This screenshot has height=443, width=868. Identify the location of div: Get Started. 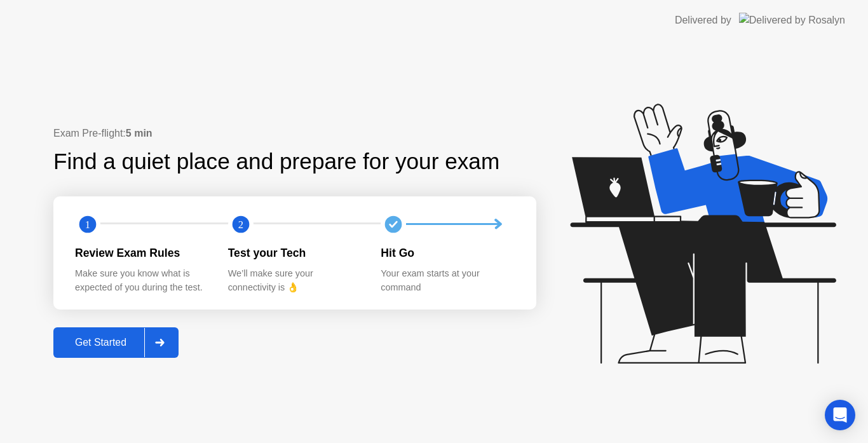
(100, 342).